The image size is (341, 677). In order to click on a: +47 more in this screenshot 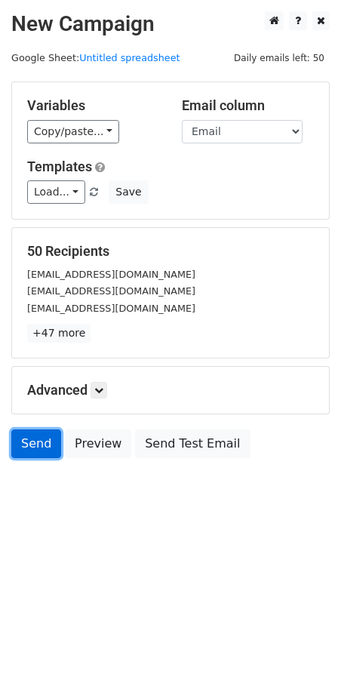, I will do `click(59, 333)`.